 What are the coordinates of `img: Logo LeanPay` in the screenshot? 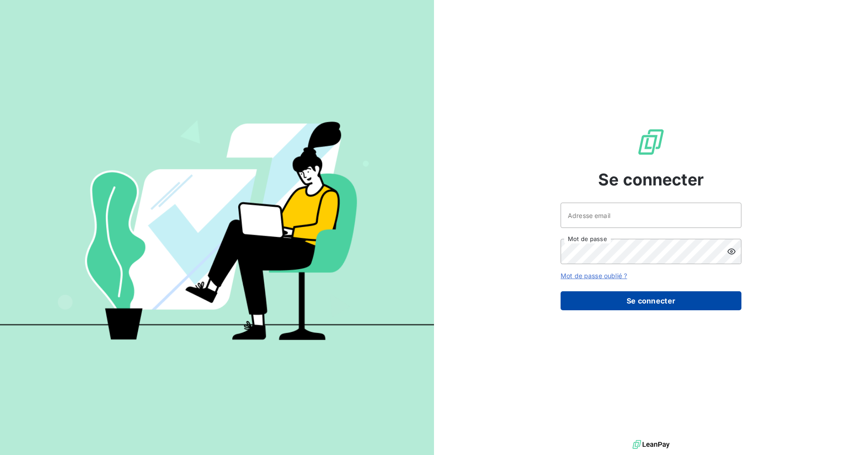 It's located at (651, 143).